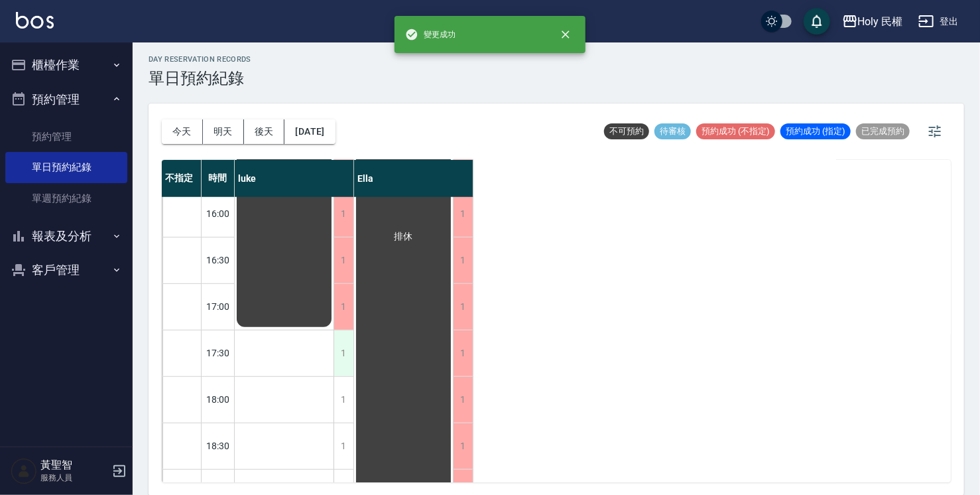  Describe the element at coordinates (218, 179) in the screenshot. I see `div: 時間` at that location.